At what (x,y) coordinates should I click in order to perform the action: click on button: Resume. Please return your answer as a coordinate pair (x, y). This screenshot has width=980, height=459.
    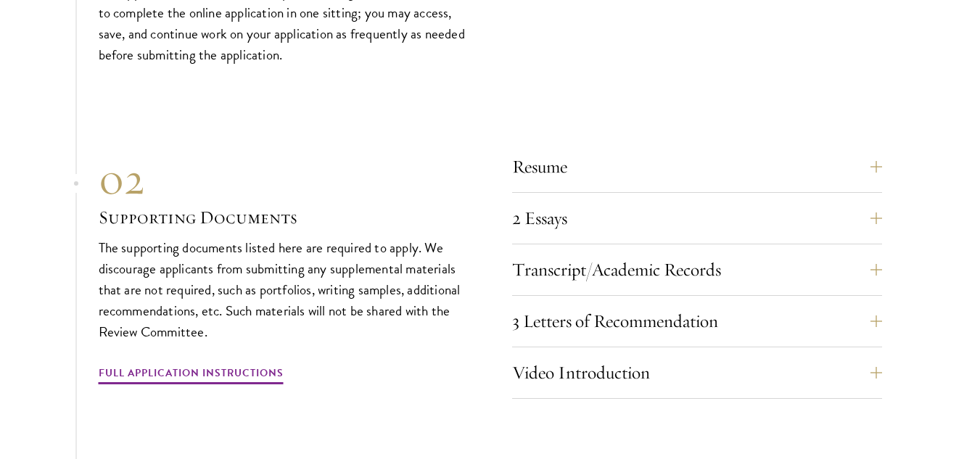
    Looking at the image, I should click on (697, 167).